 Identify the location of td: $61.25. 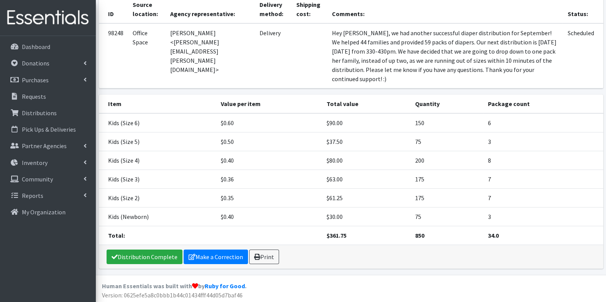
(366, 198).